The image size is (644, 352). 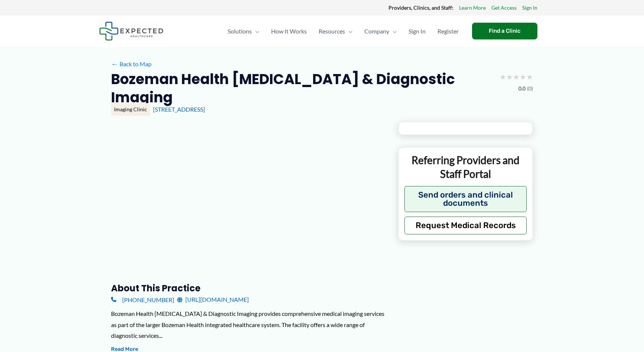 I want to click on p: Referring Providers and Staff Portal, so click(x=465, y=167).